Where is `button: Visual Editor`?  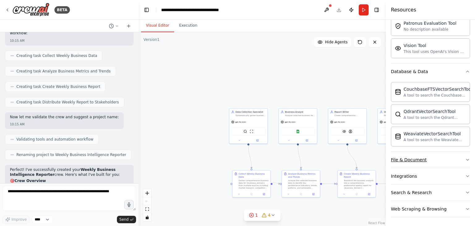
button: Visual Editor is located at coordinates (157, 26).